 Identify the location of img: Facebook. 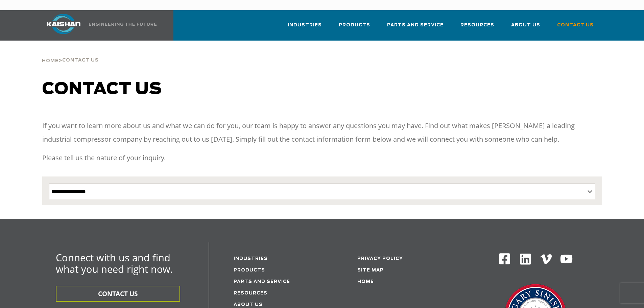
(504, 259).